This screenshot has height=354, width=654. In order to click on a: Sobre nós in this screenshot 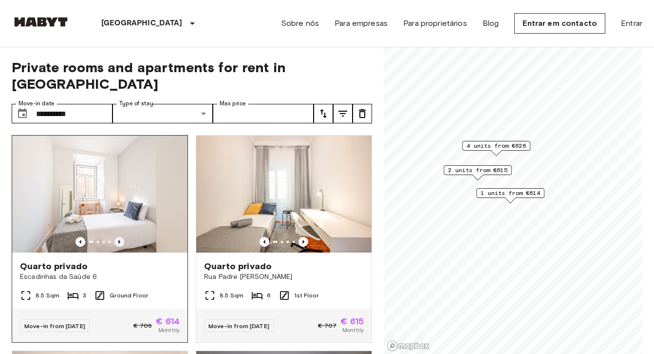, I will do `click(300, 23)`.